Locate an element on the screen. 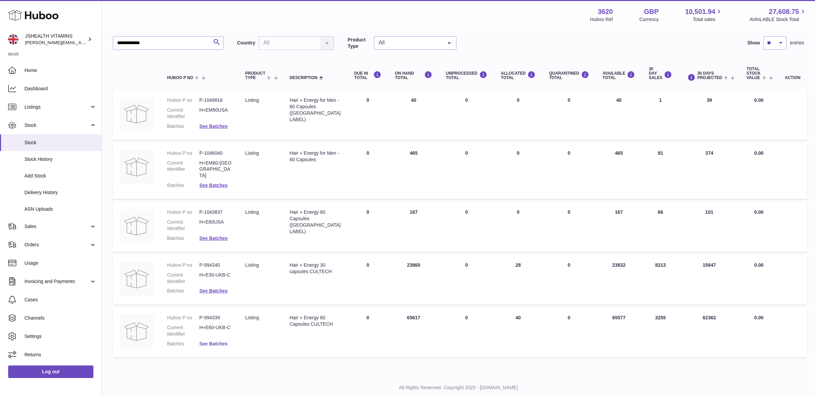  a: Log out is located at coordinates (51, 372).